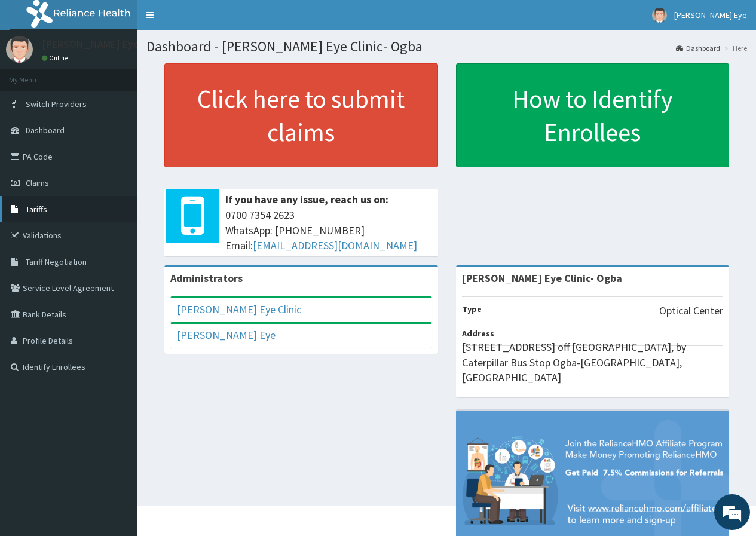 The height and width of the screenshot is (536, 756). What do you see at coordinates (37, 183) in the screenshot?
I see `span: Claims` at bounding box center [37, 183].